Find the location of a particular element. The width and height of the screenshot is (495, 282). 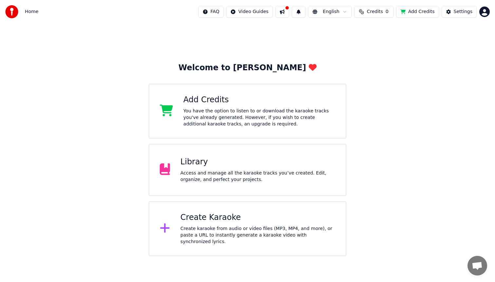

button: FAQ is located at coordinates (211, 12).